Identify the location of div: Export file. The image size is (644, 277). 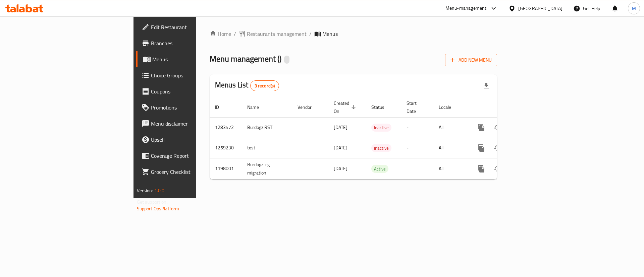
(486, 86).